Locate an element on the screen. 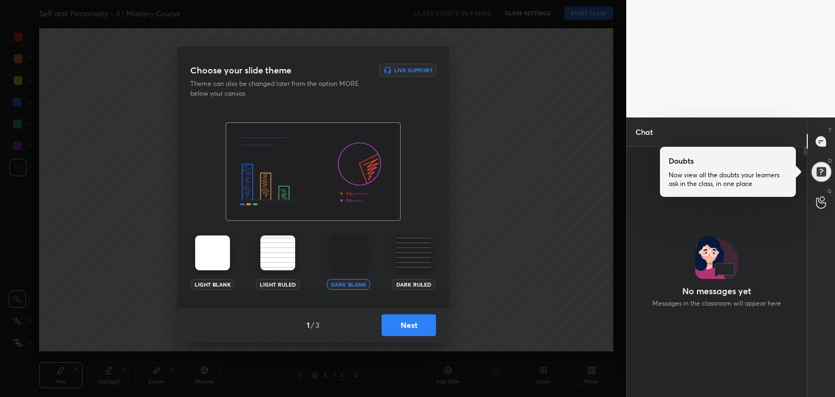  p: G is located at coordinates (829, 191).